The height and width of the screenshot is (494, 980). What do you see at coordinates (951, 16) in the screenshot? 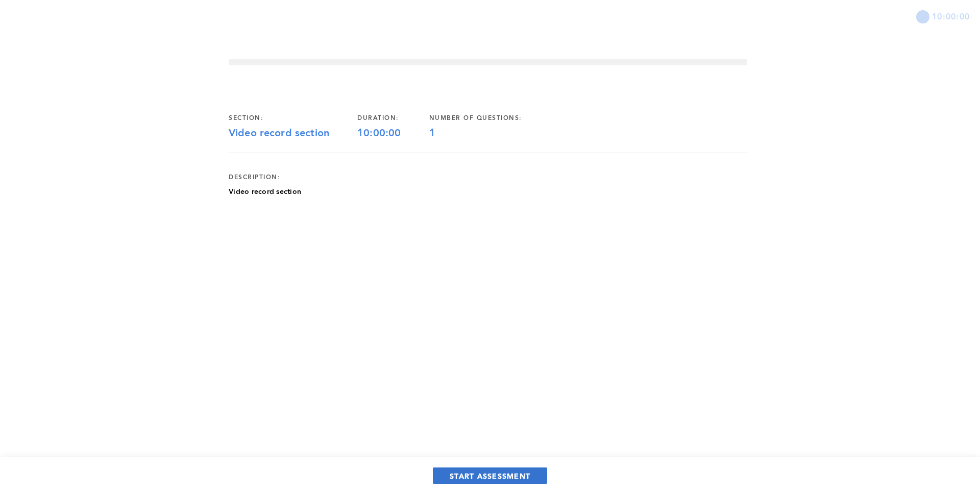
I see `span: 10:00:00` at bounding box center [951, 16].